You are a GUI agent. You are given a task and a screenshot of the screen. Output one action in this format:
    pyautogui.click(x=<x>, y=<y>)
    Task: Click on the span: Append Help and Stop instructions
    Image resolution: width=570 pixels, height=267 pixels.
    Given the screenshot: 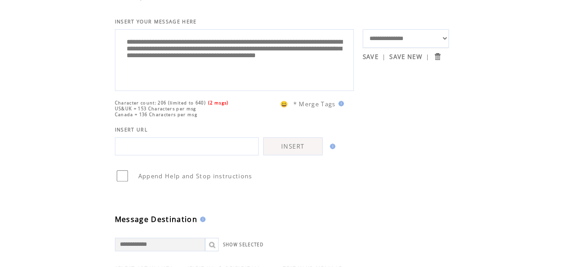 What is the action you would take?
    pyautogui.click(x=195, y=176)
    